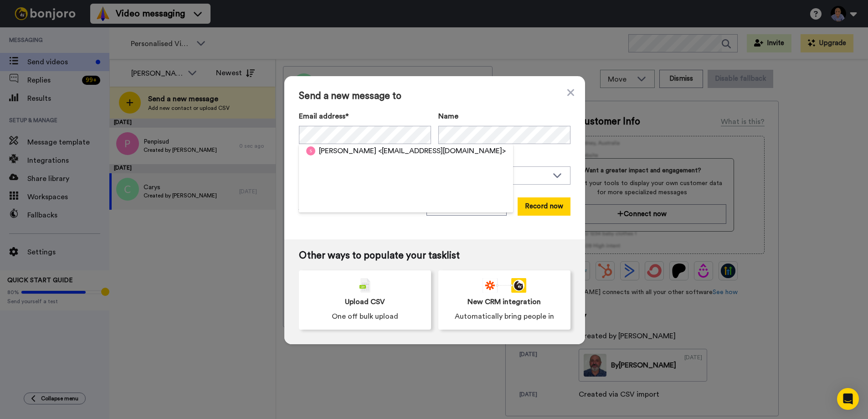 The height and width of the screenshot is (419, 868). What do you see at coordinates (505, 316) in the screenshot?
I see `span: Automatically bring people in` at bounding box center [505, 316].